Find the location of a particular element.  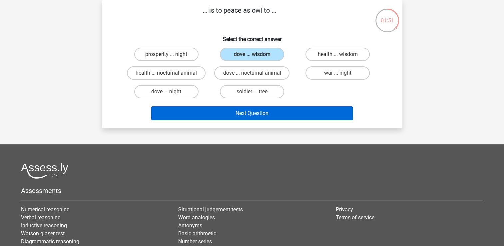

div: 01:51 is located at coordinates (387, 16).